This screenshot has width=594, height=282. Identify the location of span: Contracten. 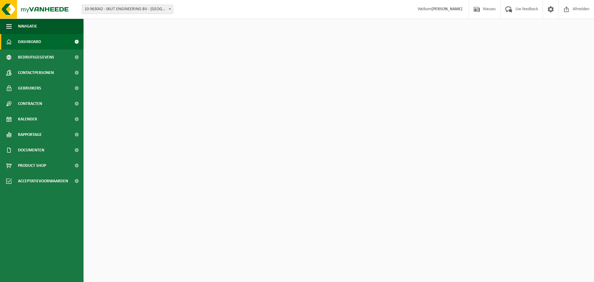
(30, 104).